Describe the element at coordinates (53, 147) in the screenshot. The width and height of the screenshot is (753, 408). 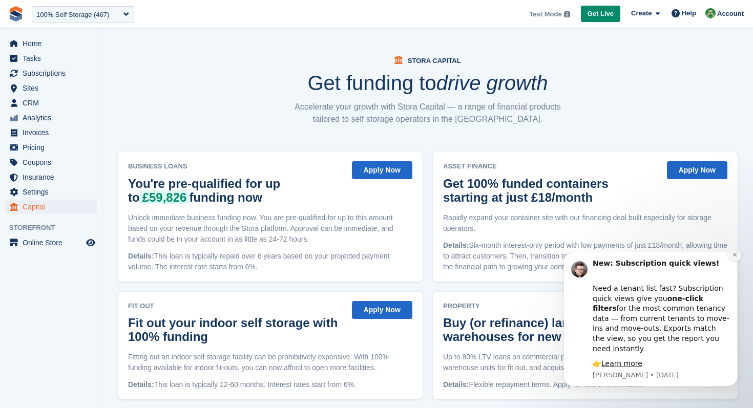
I see `span: Pricing` at that location.